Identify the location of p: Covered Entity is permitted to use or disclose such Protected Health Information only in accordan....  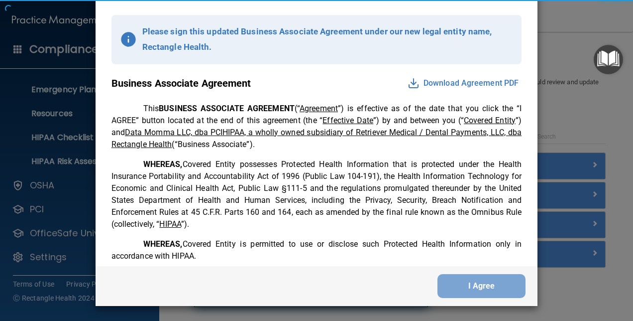
(317, 250).